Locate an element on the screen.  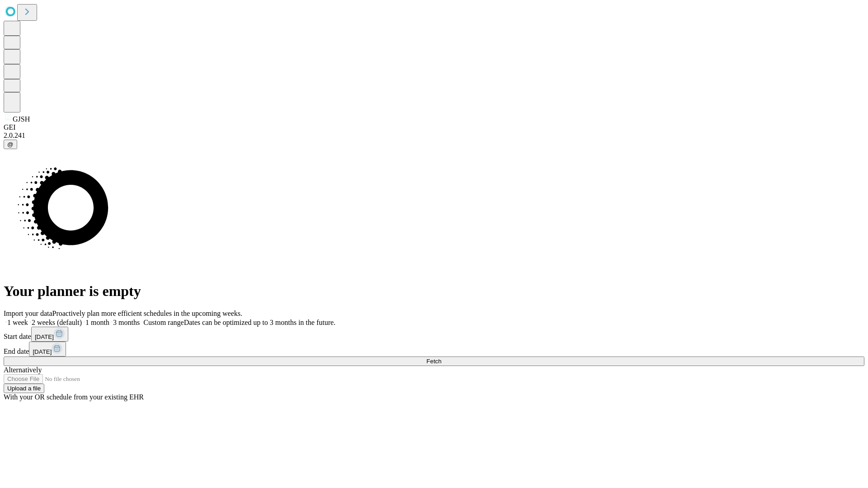
span: 2 weeks (default) is located at coordinates (57, 323).